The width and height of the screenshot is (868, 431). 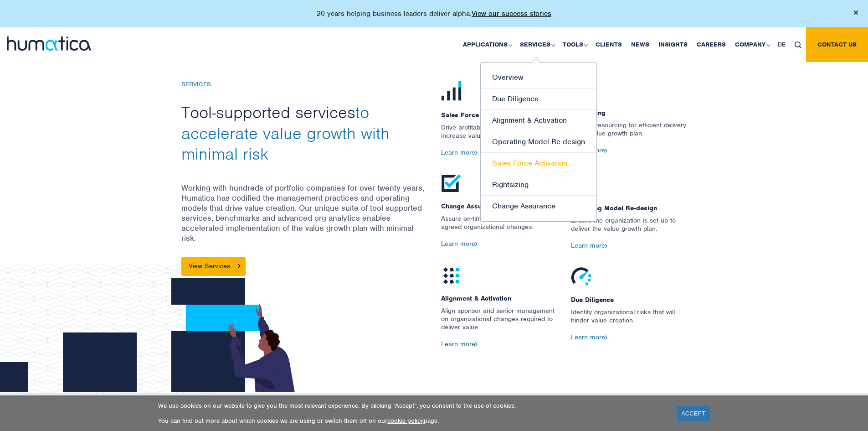 What do you see at coordinates (499, 204) in the screenshot?
I see `span: Change Assurance` at bounding box center [499, 204].